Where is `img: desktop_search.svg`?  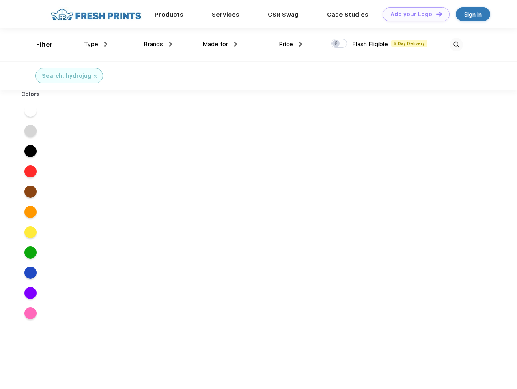 img: desktop_search.svg is located at coordinates (456, 45).